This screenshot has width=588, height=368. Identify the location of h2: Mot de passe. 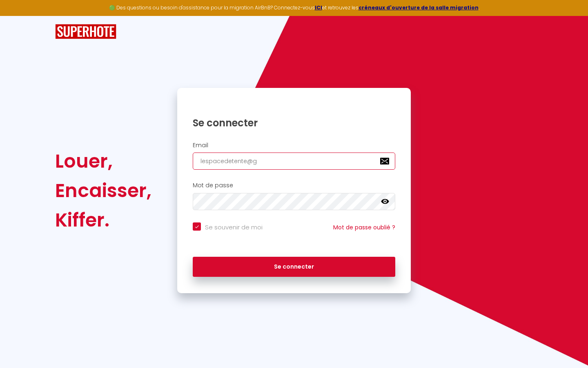
(294, 185).